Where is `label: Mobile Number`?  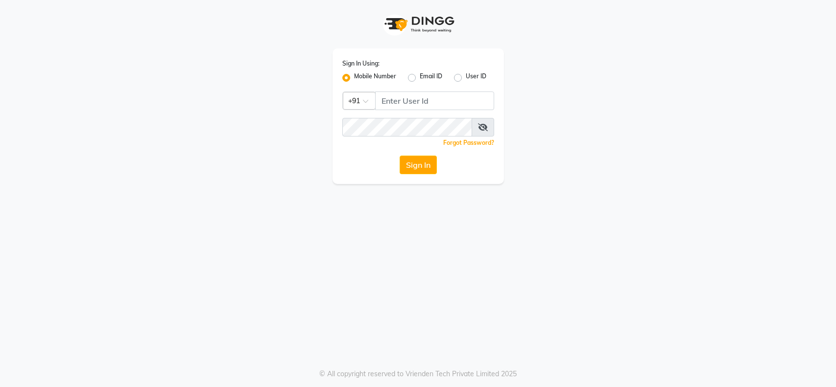 label: Mobile Number is located at coordinates (375, 78).